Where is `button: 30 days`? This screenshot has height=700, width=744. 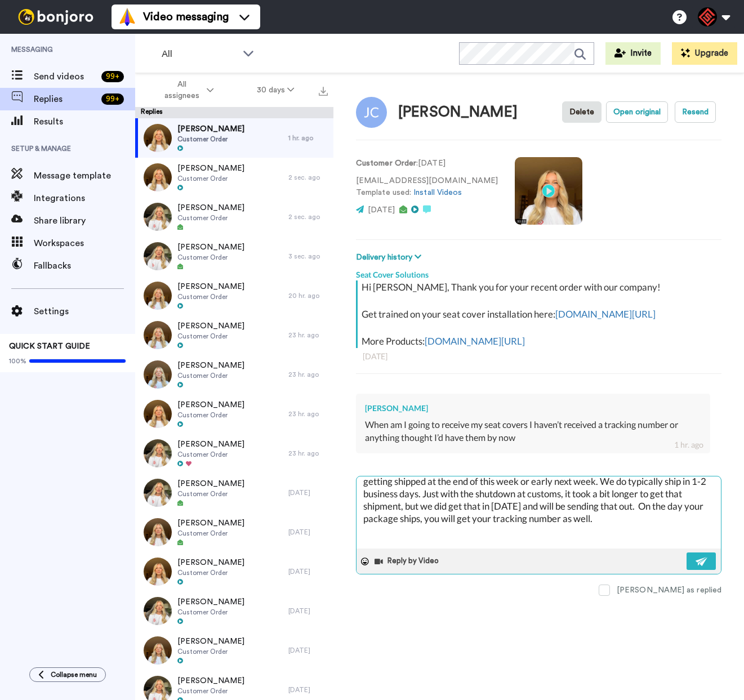
button: 30 days is located at coordinates (275, 90).